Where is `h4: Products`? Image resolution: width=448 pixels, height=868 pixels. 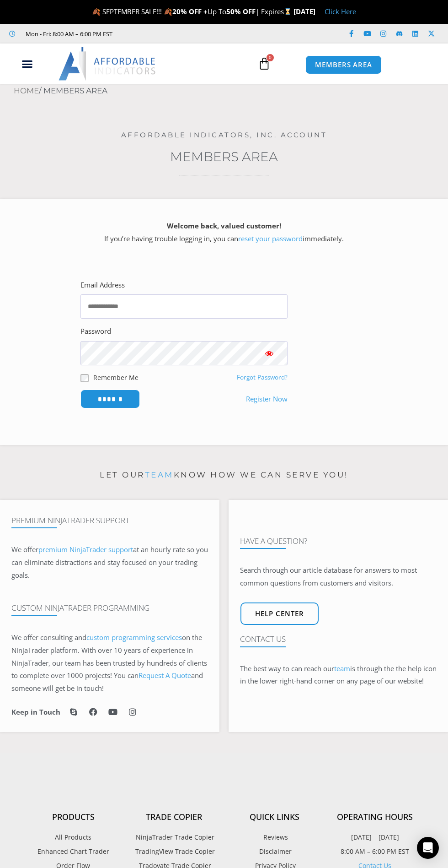 h4: Products is located at coordinates (73, 817).